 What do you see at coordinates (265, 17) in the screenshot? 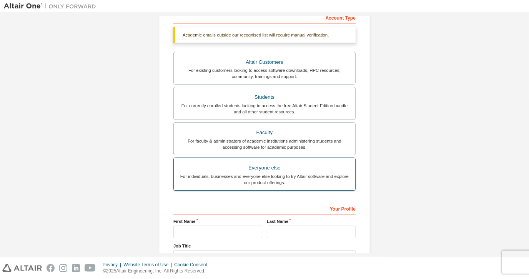
I see `div: Account Type` at bounding box center [265, 17].